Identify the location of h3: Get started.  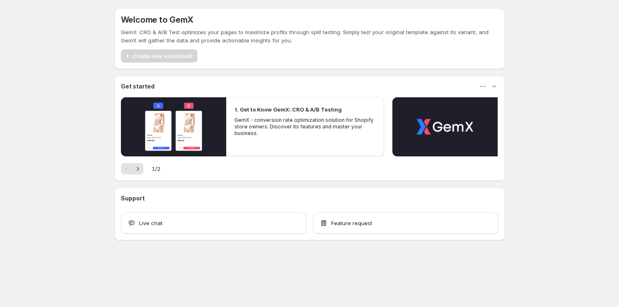
(138, 86).